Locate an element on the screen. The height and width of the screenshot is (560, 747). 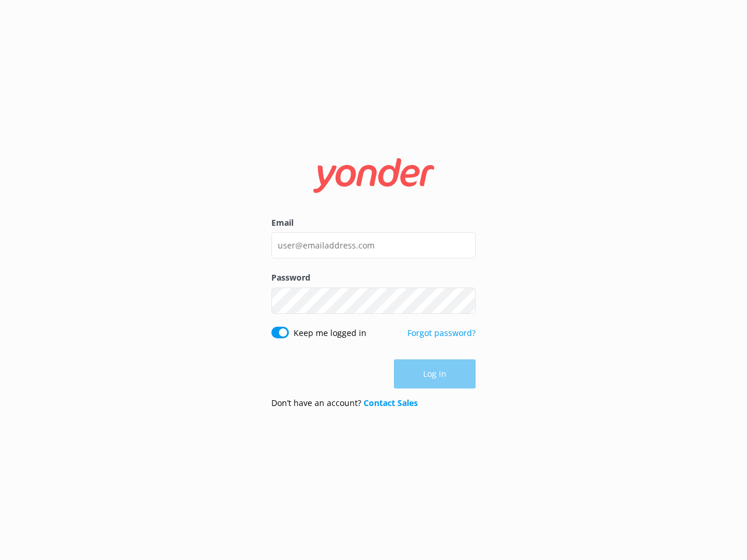
label: Keep me logged in is located at coordinates (330, 333).